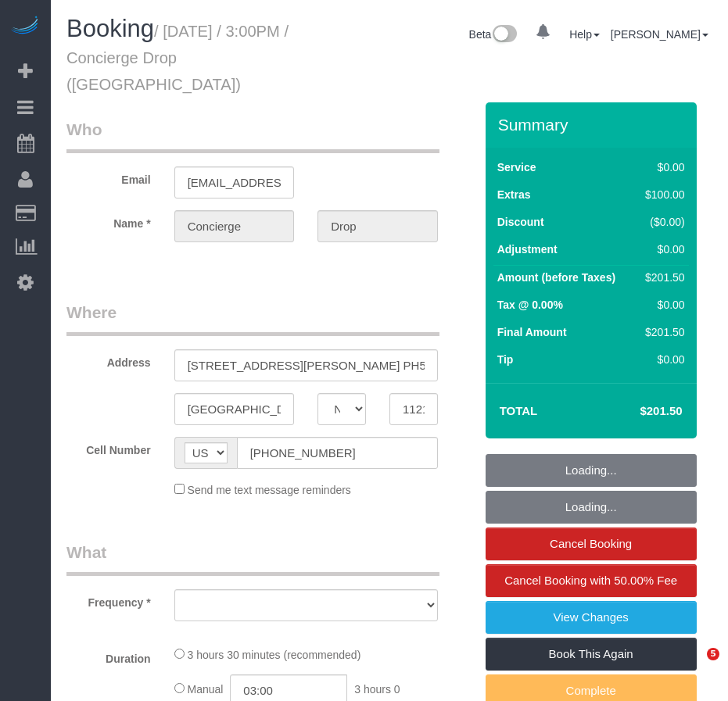 The height and width of the screenshot is (701, 728). What do you see at coordinates (584, 34) in the screenshot?
I see `a: Help` at bounding box center [584, 34].